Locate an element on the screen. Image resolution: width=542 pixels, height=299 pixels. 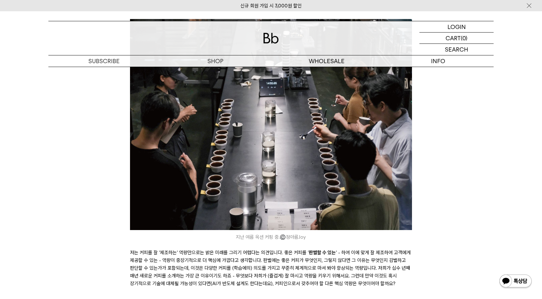
p: 저는 커피를 잘 ‘제조하는’ 역량만으로는 밝은 미래를 그리기 어렵다는 의견입니다. 좋은 커피를 ‘ ’ - 하여 이에 맞게 잘 제조하여 고객에게 제공할 수 있는 - 역량이 중장... is located at coordinates (270, 272).